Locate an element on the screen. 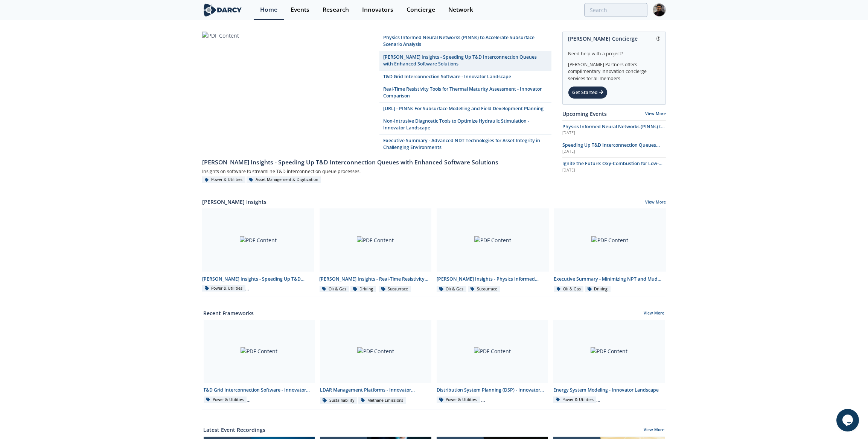 Image resolution: width=868 pixels, height=439 pixels. a: PDF Content T&D Grid Interconnection Software - Innovator Landscape Power & Utilities is located at coordinates (260, 362).